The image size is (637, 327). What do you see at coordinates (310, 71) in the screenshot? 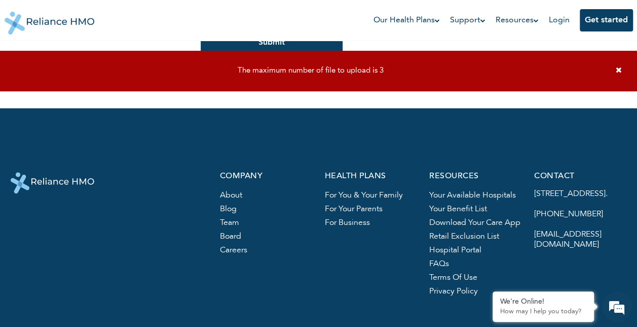
I see `div: The maximum number of file to upload is 3` at bounding box center [310, 71].